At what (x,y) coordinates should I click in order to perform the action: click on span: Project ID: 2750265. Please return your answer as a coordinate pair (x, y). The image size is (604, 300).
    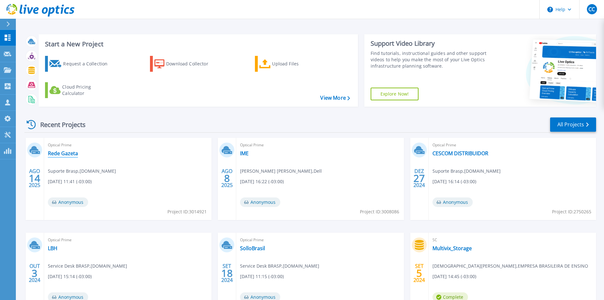
    Looking at the image, I should click on (572, 211).